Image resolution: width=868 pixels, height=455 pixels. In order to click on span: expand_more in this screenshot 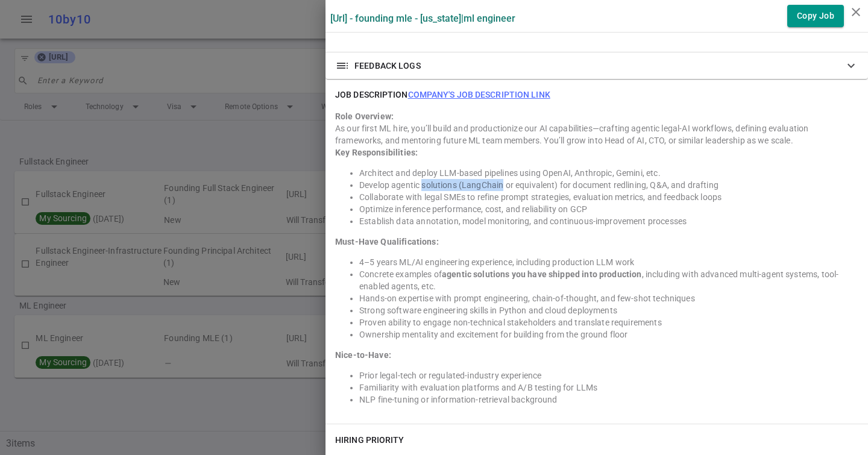, I will do `click(851, 66)`.